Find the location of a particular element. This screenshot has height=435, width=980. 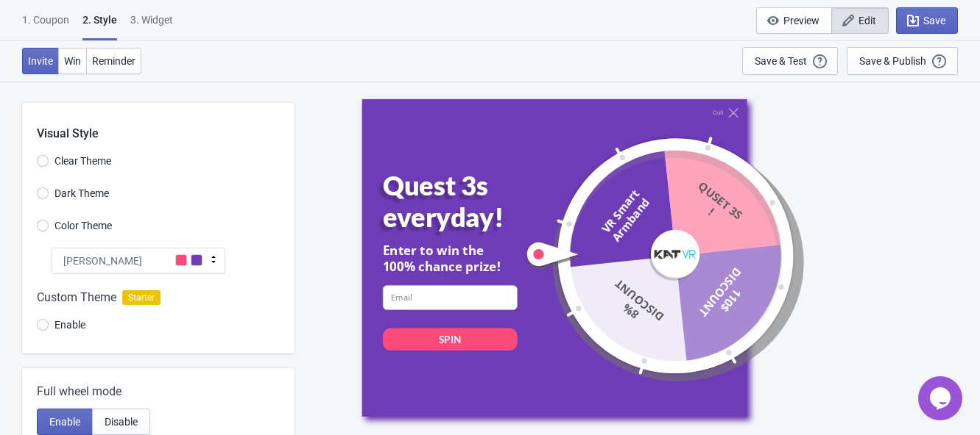

div: 1. Coupon is located at coordinates (46, 25).